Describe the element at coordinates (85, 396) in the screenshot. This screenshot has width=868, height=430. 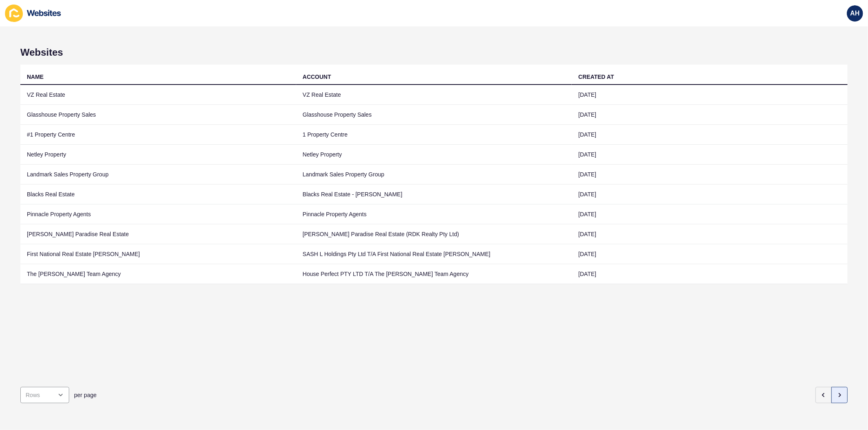
I see `span: per page` at that location.